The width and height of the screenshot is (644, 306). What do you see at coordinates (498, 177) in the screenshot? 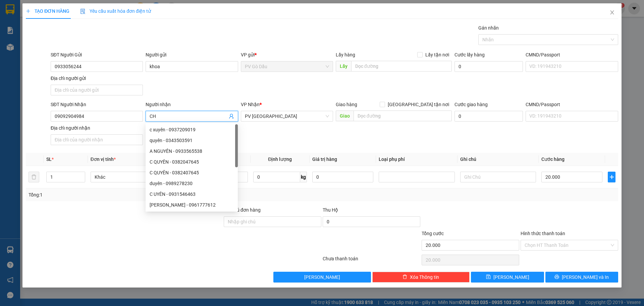
I see `input: Ghi Chú` at bounding box center [498, 177].